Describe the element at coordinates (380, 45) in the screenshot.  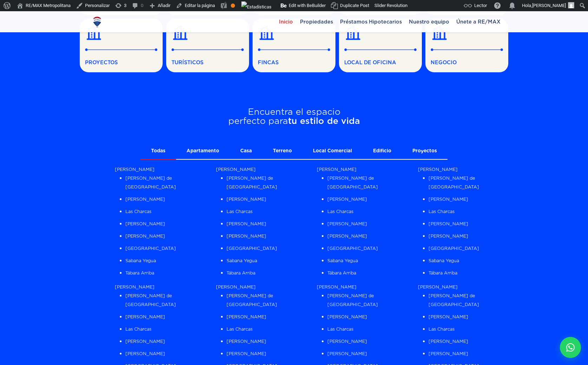
I see `a: LOCAL DE OFICINA` at that location.